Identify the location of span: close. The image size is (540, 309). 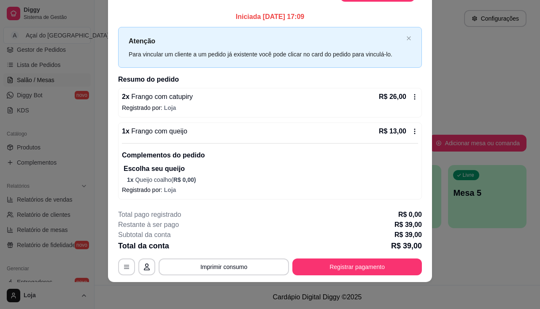
(408, 38).